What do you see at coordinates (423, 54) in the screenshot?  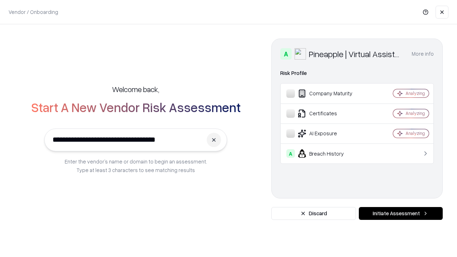 I see `button: More info` at bounding box center [423, 54].